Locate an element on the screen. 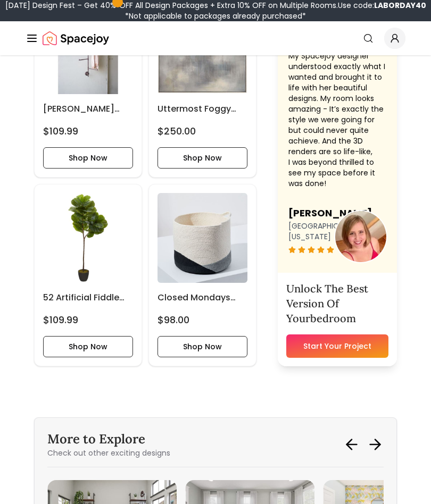 The height and width of the screenshot is (504, 431). h4: $250.00 is located at coordinates (177, 131).